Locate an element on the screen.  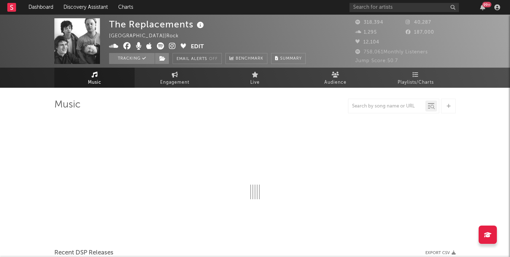
a: Live is located at coordinates (255, 77).